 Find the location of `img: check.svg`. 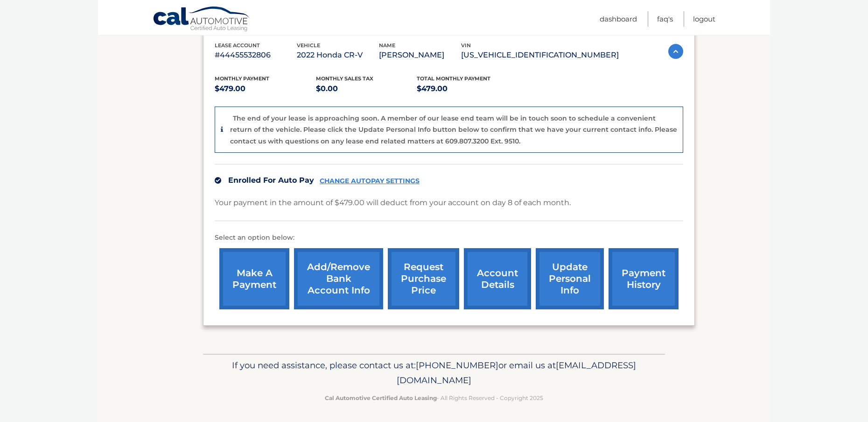

img: check.svg is located at coordinates (218, 180).